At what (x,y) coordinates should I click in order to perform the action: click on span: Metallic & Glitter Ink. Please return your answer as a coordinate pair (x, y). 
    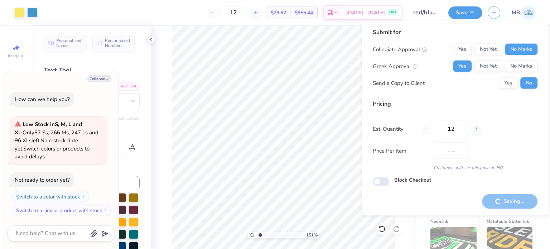
    Looking at the image, I should click on (507, 221).